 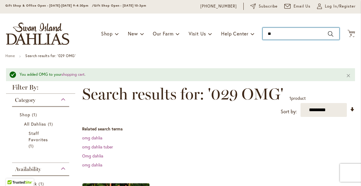 What do you see at coordinates (28, 169) in the screenshot?
I see `span: Availability` at bounding box center [28, 169].